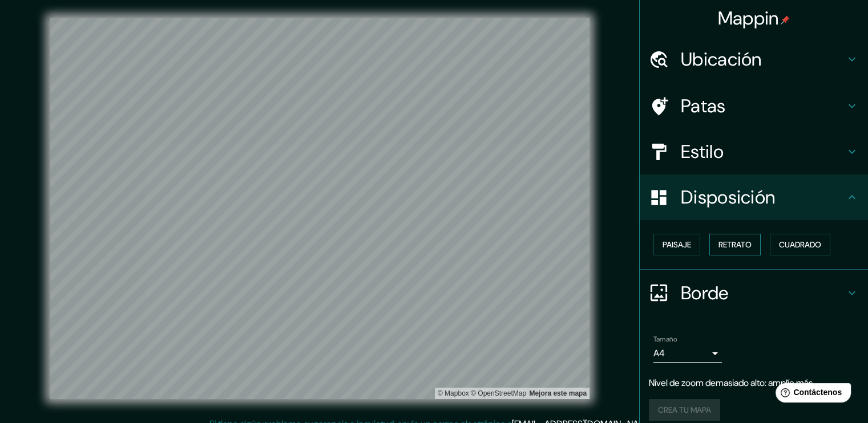 This screenshot has height=423, width=868. What do you see at coordinates (753, 59) in the screenshot?
I see `div: Ubicación` at bounding box center [753, 59].